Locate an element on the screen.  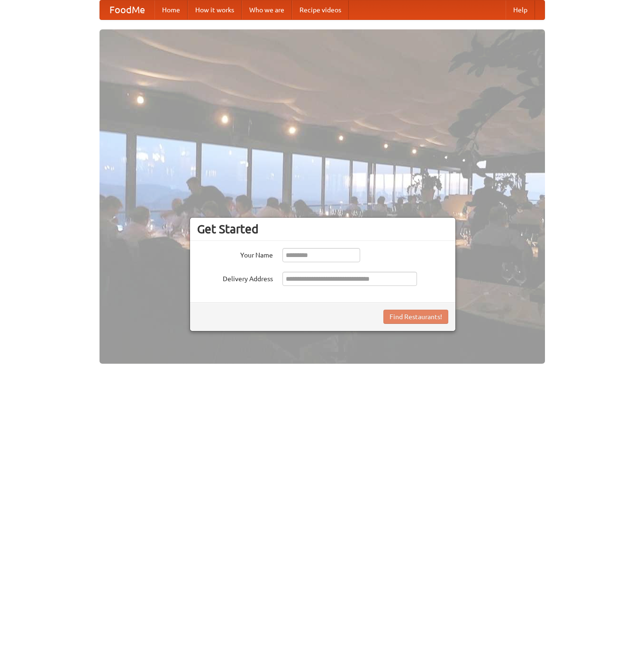
a: How it works is located at coordinates (214, 9).